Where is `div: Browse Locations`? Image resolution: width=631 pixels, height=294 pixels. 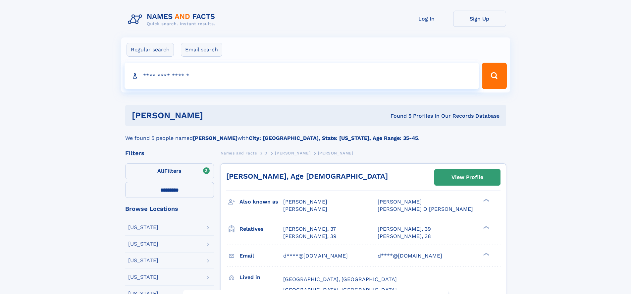
div: Browse Locations is located at coordinates (170, 209).